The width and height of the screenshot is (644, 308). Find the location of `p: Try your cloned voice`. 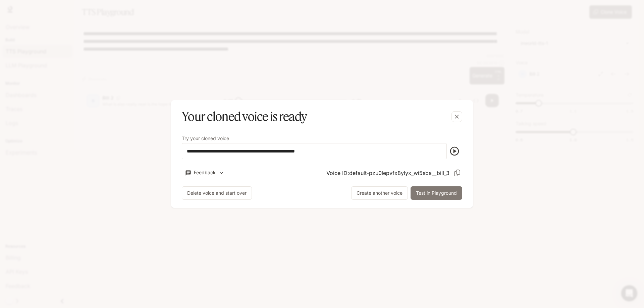

p: Try your cloned voice is located at coordinates (205, 138).